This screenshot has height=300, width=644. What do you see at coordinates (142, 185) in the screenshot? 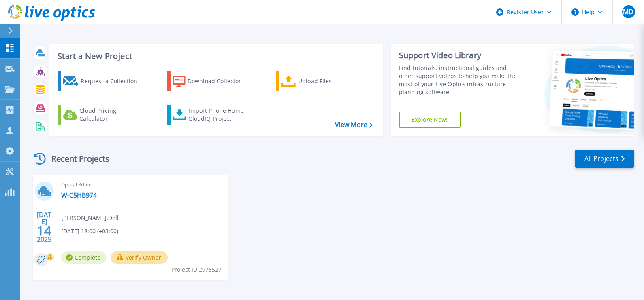
I see `span: Optical Prime` at bounding box center [142, 185].